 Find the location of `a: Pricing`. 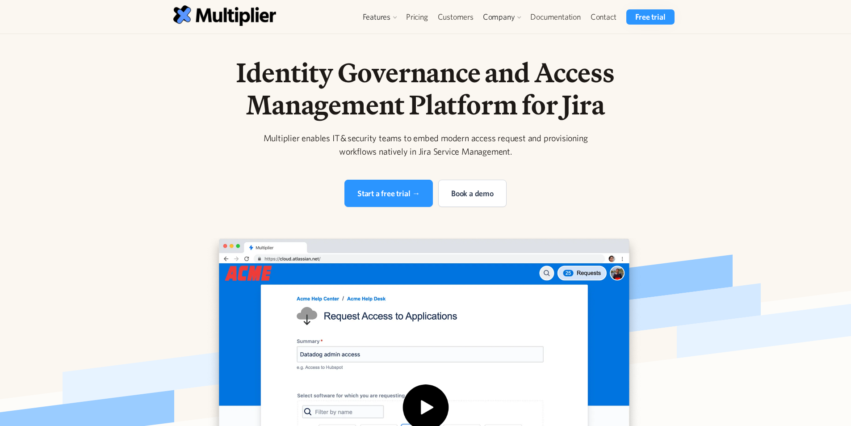

a: Pricing is located at coordinates (417, 17).